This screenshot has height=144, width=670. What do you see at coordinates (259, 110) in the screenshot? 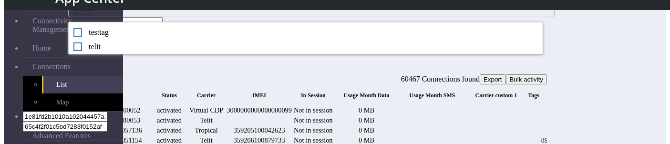
I see `div: 3000000000000000099` at bounding box center [259, 110].